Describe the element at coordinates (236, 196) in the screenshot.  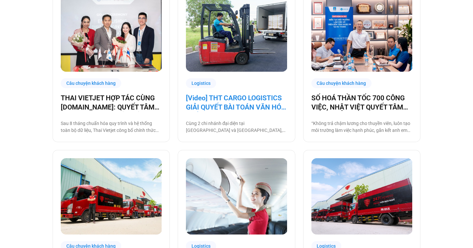
I see `a: Thai VietJet chuyển đổi số cùng Basevn` at that location.